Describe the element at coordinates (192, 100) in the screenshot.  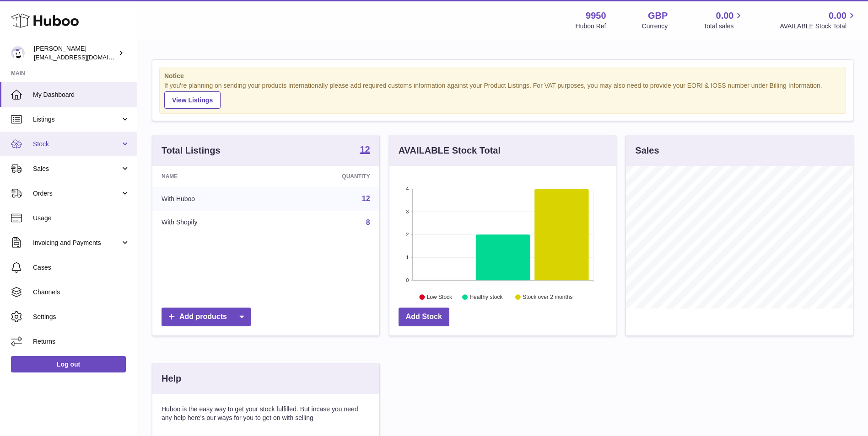
I see `a: View Listings` at that location.